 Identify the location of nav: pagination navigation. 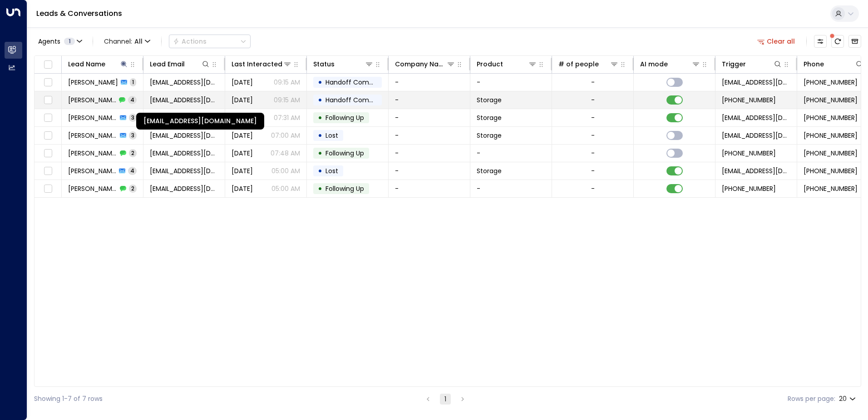
(445, 399).